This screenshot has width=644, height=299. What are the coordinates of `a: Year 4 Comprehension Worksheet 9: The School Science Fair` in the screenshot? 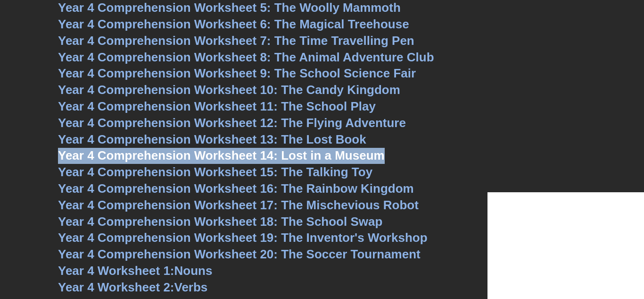 It's located at (236, 73).